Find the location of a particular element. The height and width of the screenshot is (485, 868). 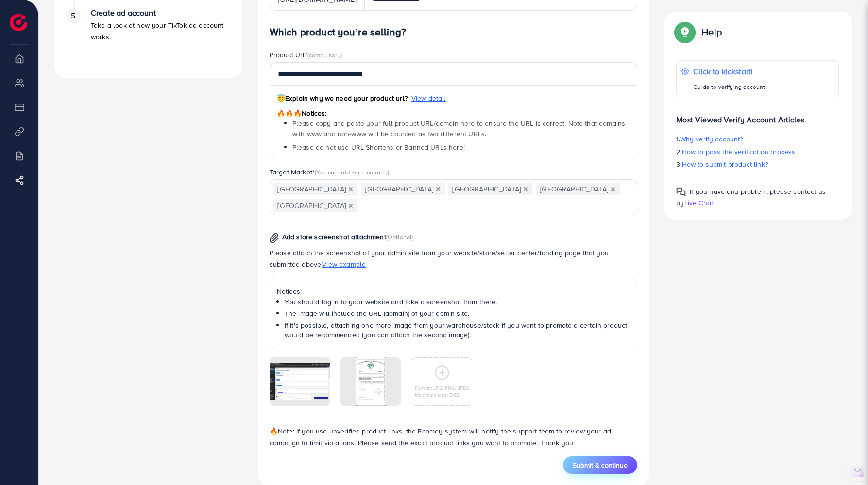

label: Product Url is located at coordinates (306, 55).